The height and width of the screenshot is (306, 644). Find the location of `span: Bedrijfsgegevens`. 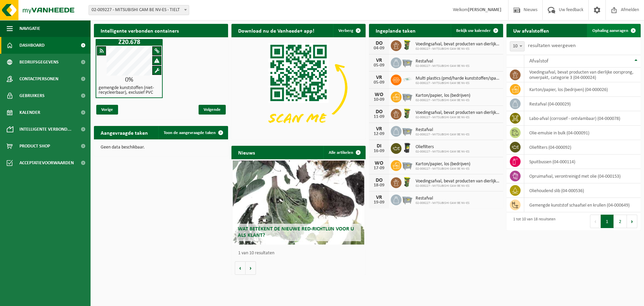

span: Bedrijfsgegevens is located at coordinates (39, 62).